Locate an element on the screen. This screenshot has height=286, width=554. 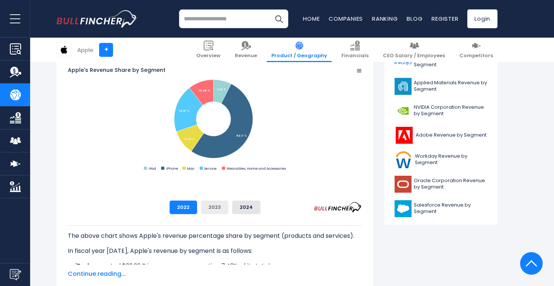
text: iPad is located at coordinates (152, 168).